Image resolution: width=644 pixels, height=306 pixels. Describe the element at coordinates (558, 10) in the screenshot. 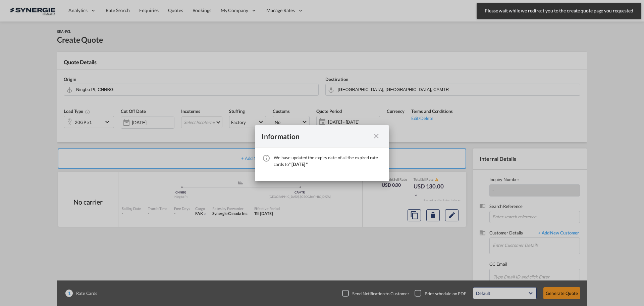

I see `span: Please wait while we redirect you to the create quote page you requested` at that location.